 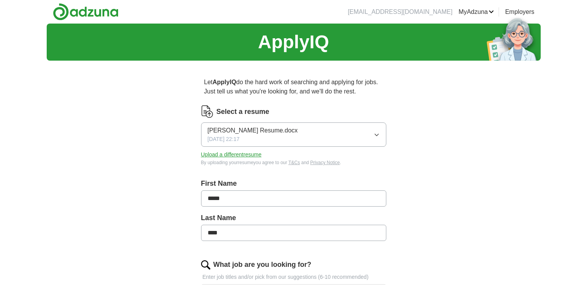 I want to click on label: Last Name, so click(x=294, y=218).